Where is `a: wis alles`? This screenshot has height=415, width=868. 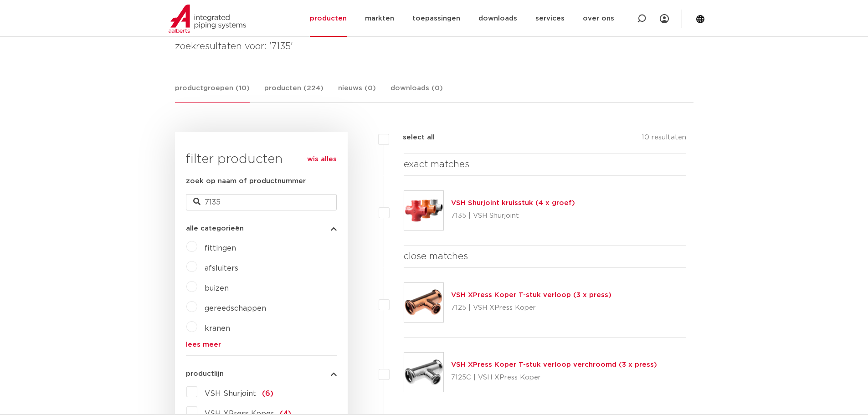 a: wis alles is located at coordinates (322, 159).